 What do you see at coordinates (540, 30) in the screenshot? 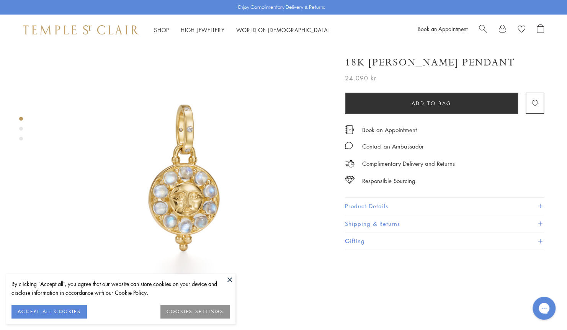
I see `a: Open Shopping Bag` at bounding box center [540, 30].